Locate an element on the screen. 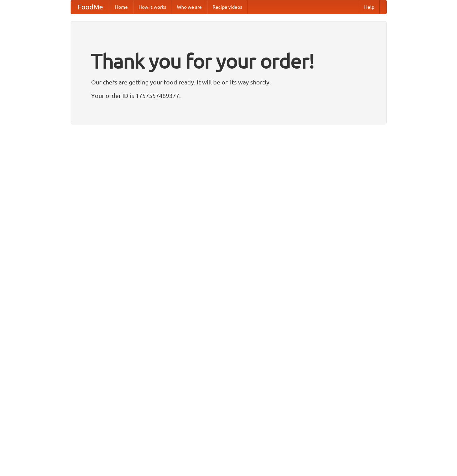  p: Our chefs are getting your food ready. It will be on its way shortly. is located at coordinates (228, 82).